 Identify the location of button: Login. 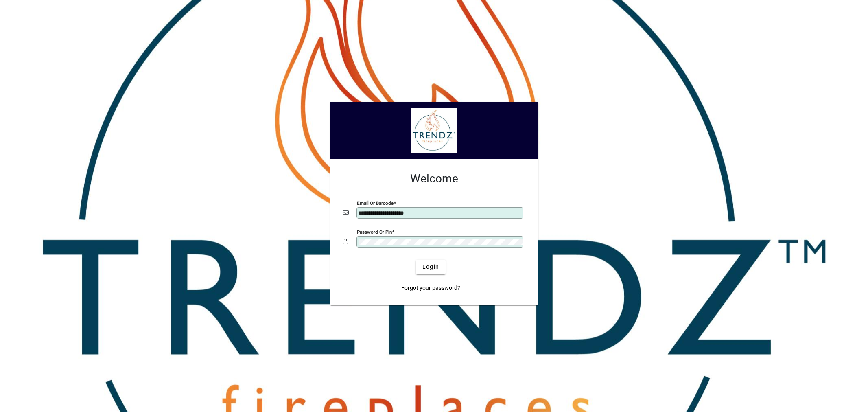
(430, 268).